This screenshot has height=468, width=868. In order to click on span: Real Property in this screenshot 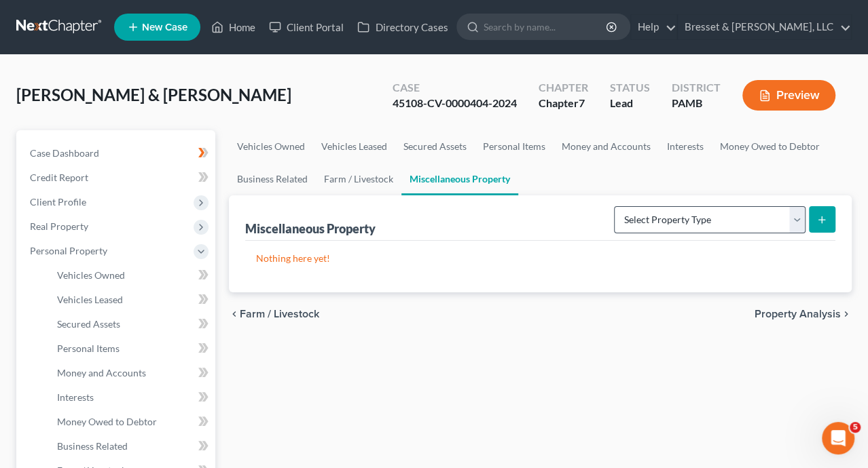, I will do `click(59, 226)`.